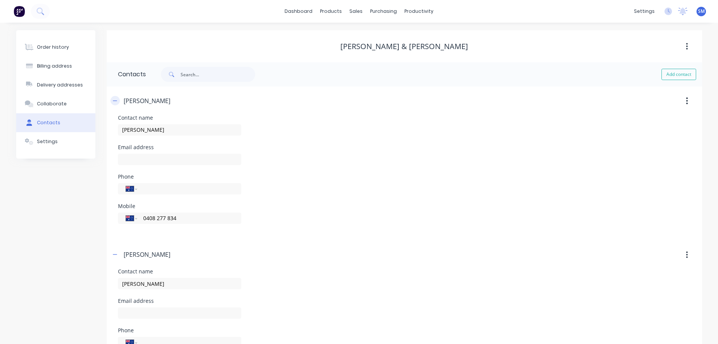 The width and height of the screenshot is (718, 344). Describe the element at coordinates (383, 11) in the screenshot. I see `div: purchasing` at that location.